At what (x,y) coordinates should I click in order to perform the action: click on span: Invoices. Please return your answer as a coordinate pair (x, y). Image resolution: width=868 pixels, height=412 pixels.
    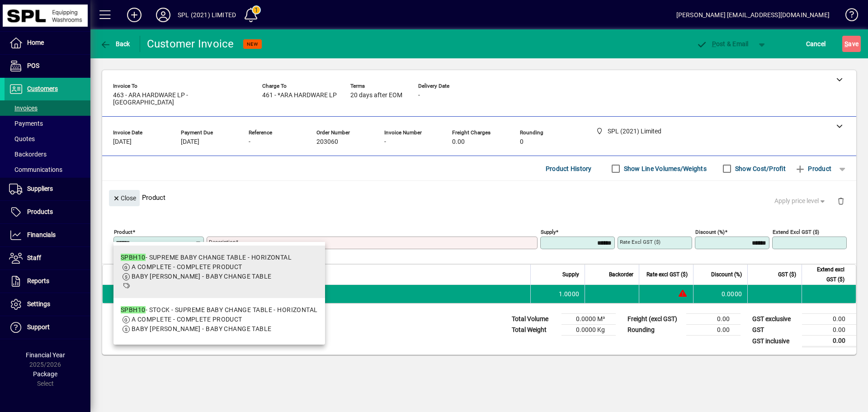
    Looking at the image, I should click on (23, 108).